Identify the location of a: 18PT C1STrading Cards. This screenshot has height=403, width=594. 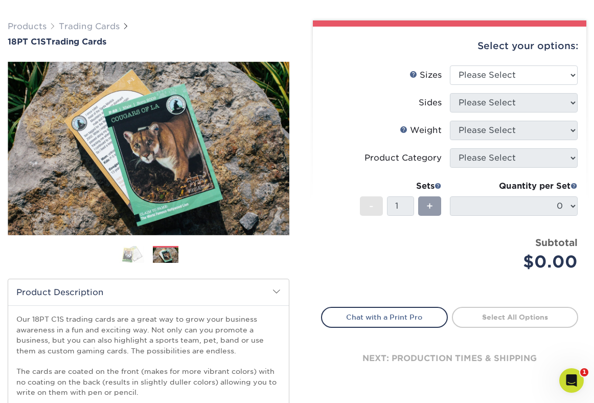
(148, 41).